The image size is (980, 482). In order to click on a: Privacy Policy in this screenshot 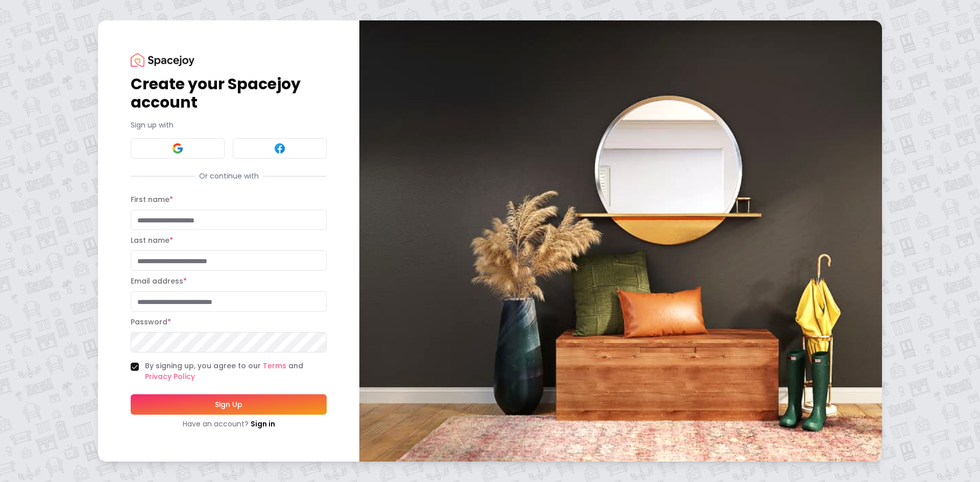, I will do `click(170, 377)`.